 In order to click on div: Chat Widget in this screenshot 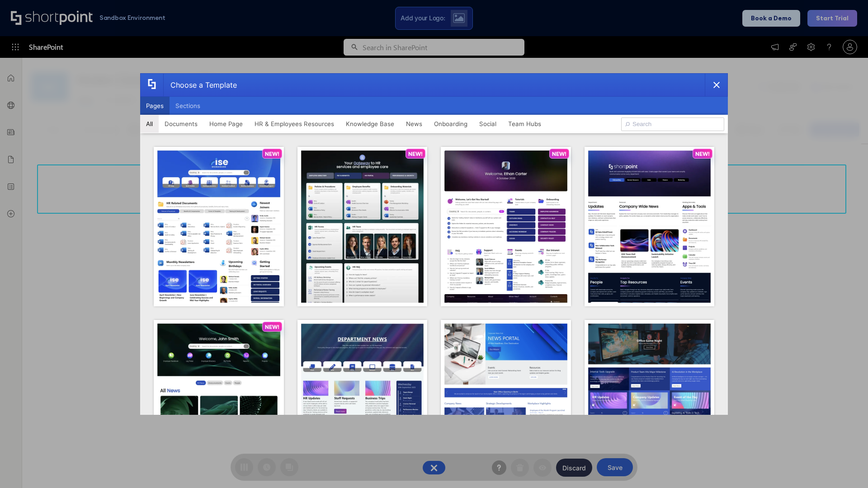, I will do `click(846, 466)`.